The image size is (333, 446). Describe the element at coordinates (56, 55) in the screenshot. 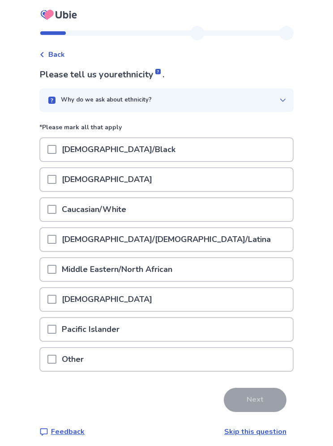

I see `span: Back` at that location.